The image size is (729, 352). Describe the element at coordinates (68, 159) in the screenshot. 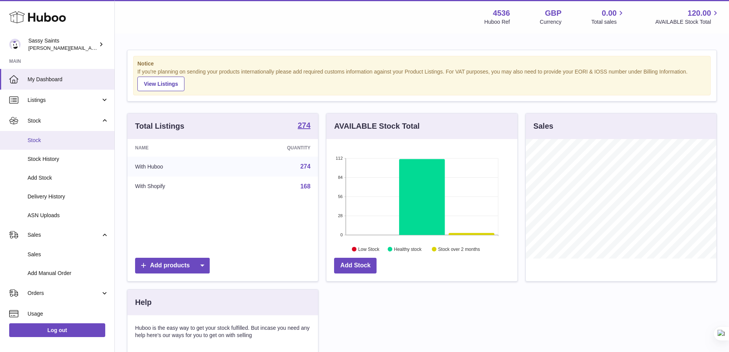

I see `span: Stock History` at that location.